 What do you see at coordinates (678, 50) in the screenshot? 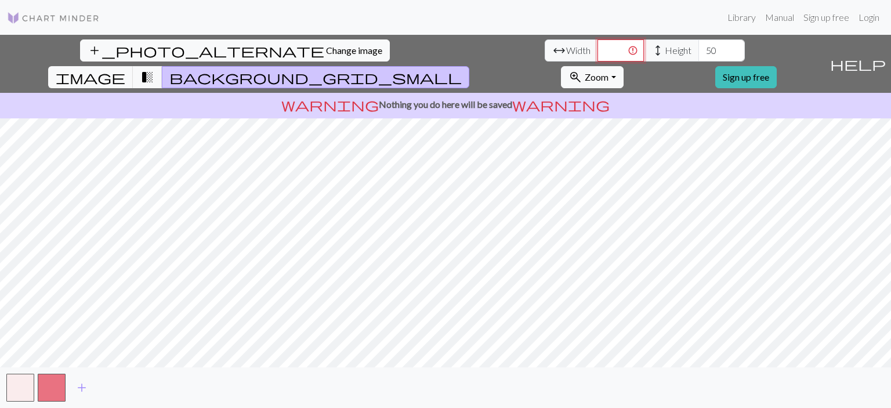
I see `span: Height` at bounding box center [678, 50].